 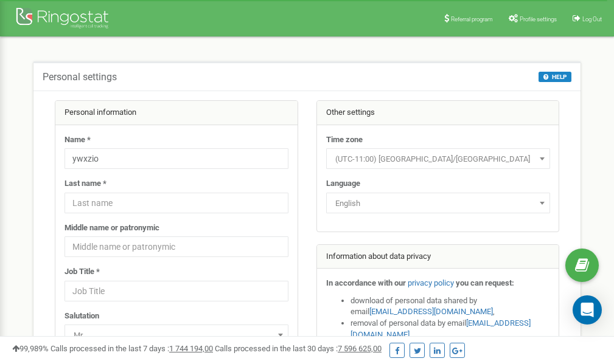 I want to click on span: 99,989%, so click(x=31, y=348).